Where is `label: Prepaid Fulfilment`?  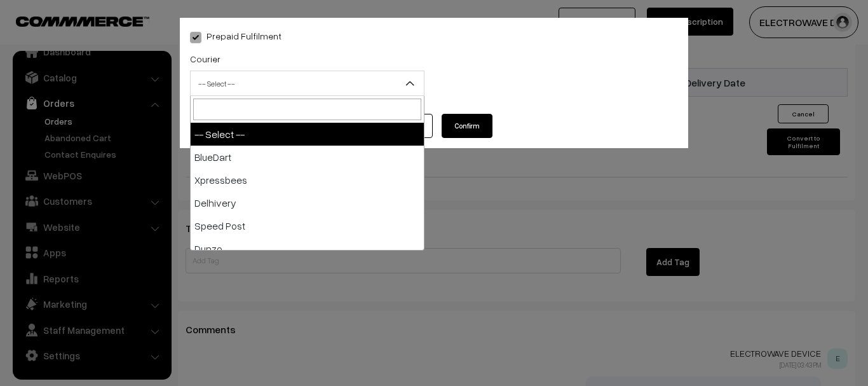
label: Prepaid Fulfilment is located at coordinates (236, 35).